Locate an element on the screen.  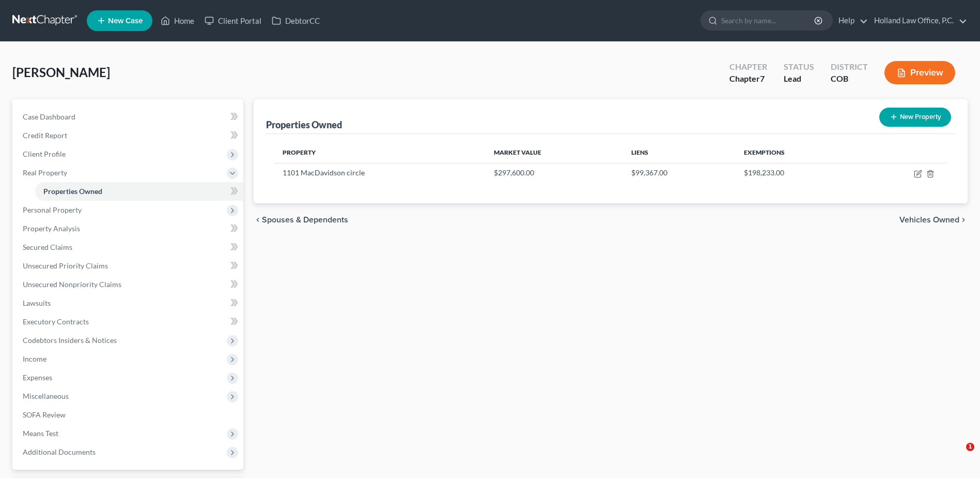
a: Holland Law Office, P.C. is located at coordinates (918, 21).